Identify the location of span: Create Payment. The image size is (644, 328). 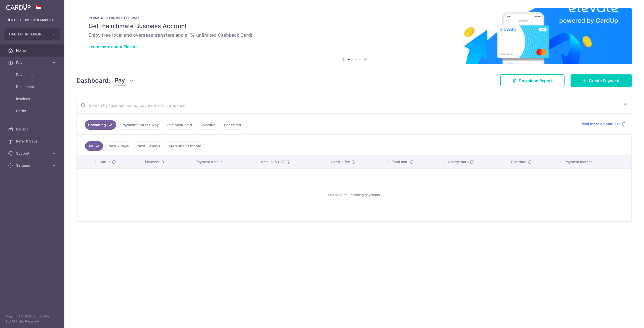
(604, 81).